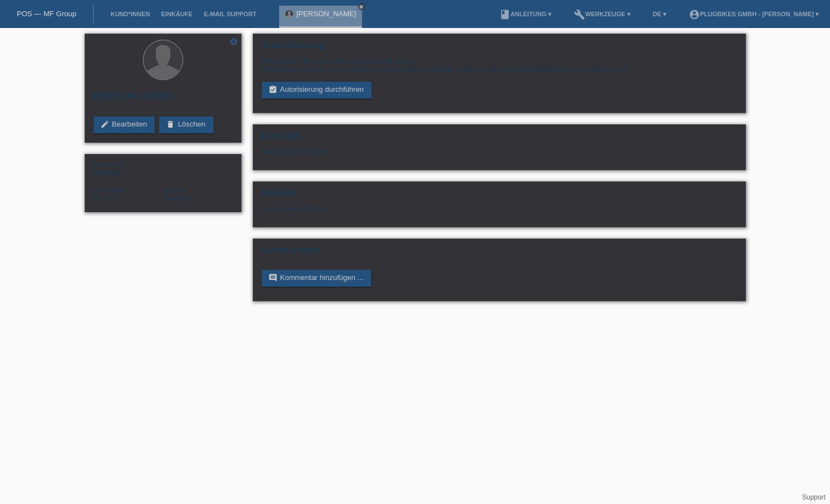 The image size is (830, 504). I want to click on a: Support, so click(813, 497).